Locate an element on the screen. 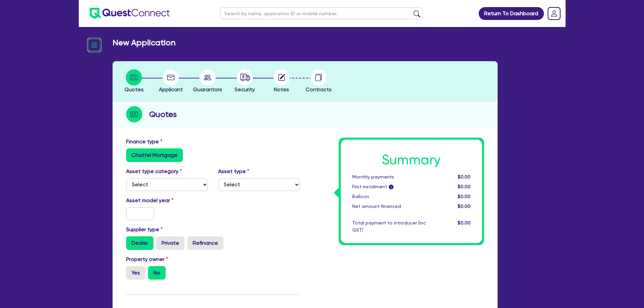 This screenshot has height=308, width=644. span: i is located at coordinates (391, 187).